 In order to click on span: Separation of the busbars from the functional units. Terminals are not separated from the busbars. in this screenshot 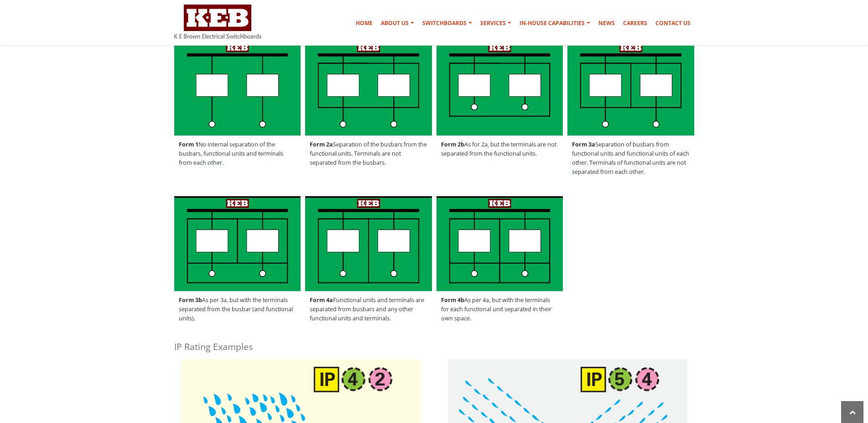, I will do `click(368, 153)`.